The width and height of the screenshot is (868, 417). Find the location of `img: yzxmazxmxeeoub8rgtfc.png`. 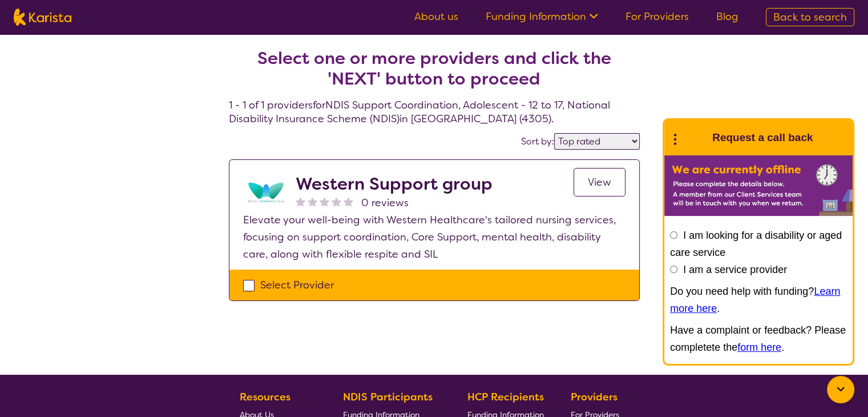

img: yzxmazxmxeeoub8rgtfc.png is located at coordinates (266, 193).